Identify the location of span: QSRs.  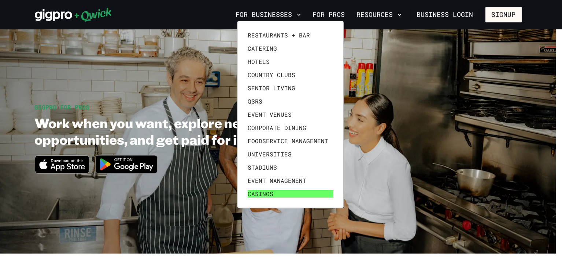
(255, 101).